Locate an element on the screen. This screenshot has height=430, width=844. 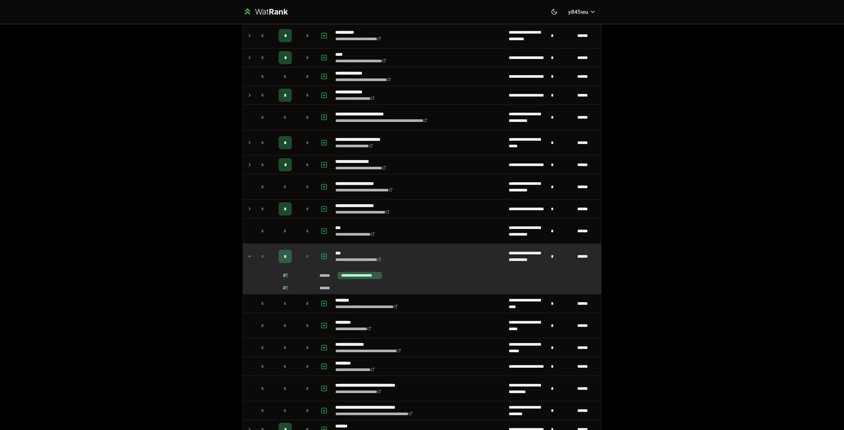
div: Wat is located at coordinates (271, 12).